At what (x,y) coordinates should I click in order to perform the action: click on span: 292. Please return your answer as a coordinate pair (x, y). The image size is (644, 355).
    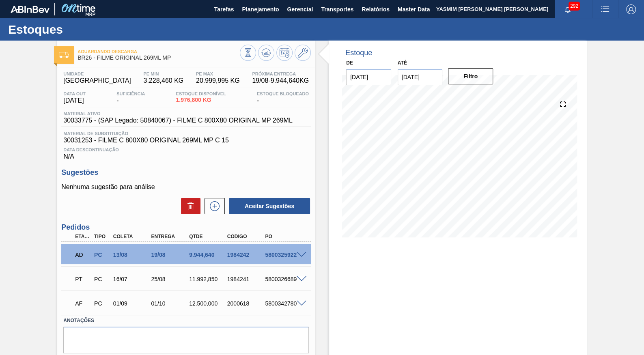
    Looking at the image, I should click on (574, 6).